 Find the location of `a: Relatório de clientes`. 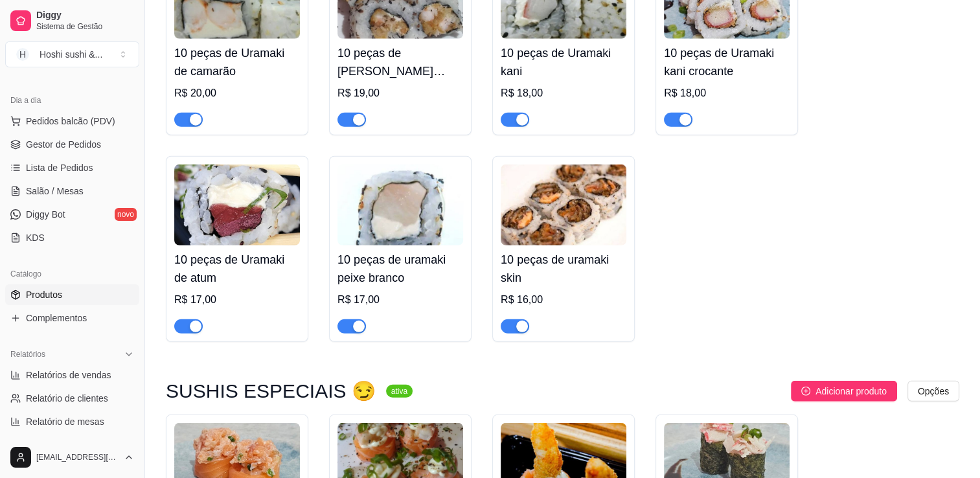

a: Relatório de clientes is located at coordinates (71, 399).